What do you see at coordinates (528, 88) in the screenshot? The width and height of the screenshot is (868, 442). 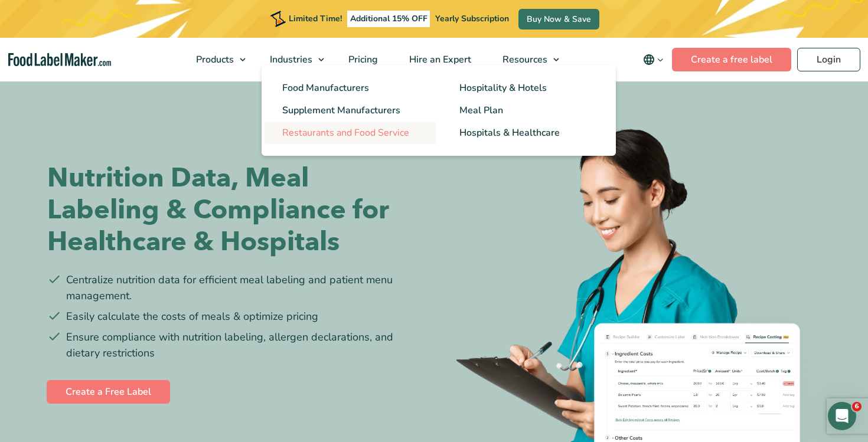 I see `a: Hospitality & Hotels` at bounding box center [528, 88].